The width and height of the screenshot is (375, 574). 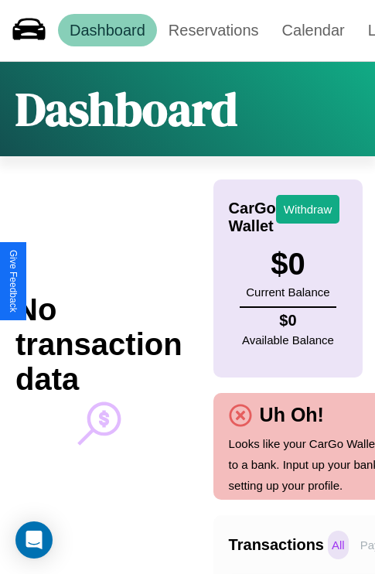 I want to click on a: Reservations, so click(x=213, y=30).